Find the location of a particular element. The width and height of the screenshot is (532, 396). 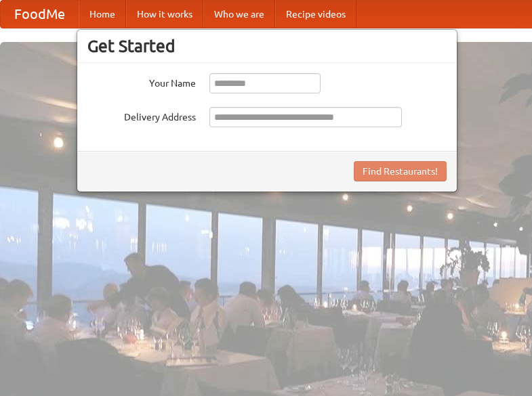

a: Who we are is located at coordinates (239, 14).